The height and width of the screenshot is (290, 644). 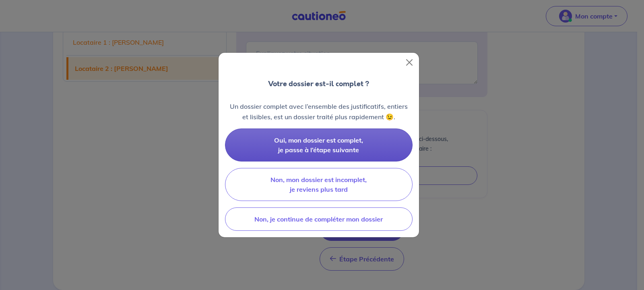 What do you see at coordinates (319, 184) in the screenshot?
I see `button: Non, mon dossier est incomplet, je reviens plus tard` at bounding box center [319, 184].